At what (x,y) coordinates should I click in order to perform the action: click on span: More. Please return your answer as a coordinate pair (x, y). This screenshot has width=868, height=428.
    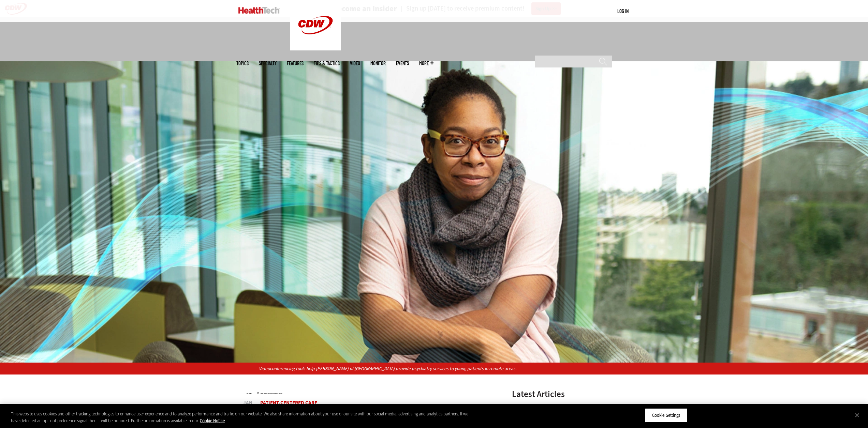
    Looking at the image, I should click on (427, 63).